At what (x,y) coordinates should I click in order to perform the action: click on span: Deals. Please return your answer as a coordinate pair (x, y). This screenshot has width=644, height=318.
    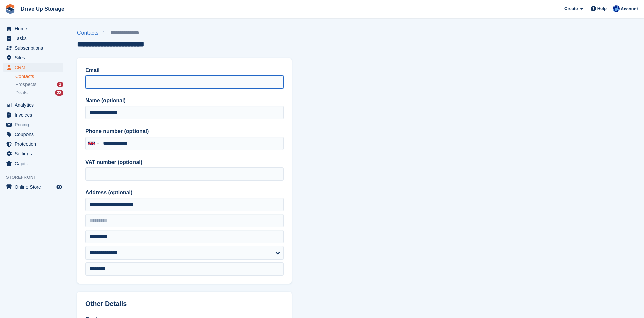
    Looking at the image, I should click on (21, 92).